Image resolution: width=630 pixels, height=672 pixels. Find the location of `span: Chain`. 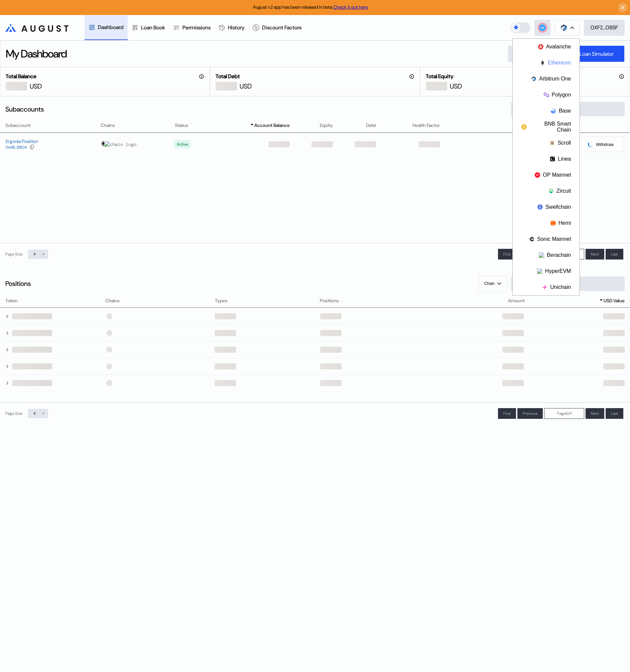

span: Chain is located at coordinates (490, 283).